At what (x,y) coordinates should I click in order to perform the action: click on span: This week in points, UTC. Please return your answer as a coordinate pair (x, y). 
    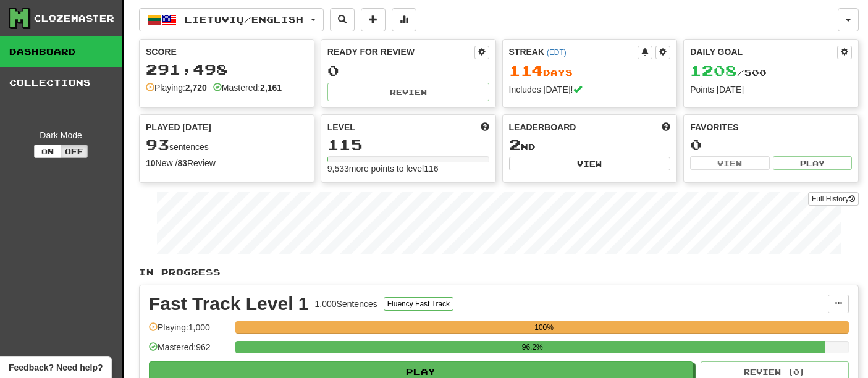
    Looking at the image, I should click on (666, 127).